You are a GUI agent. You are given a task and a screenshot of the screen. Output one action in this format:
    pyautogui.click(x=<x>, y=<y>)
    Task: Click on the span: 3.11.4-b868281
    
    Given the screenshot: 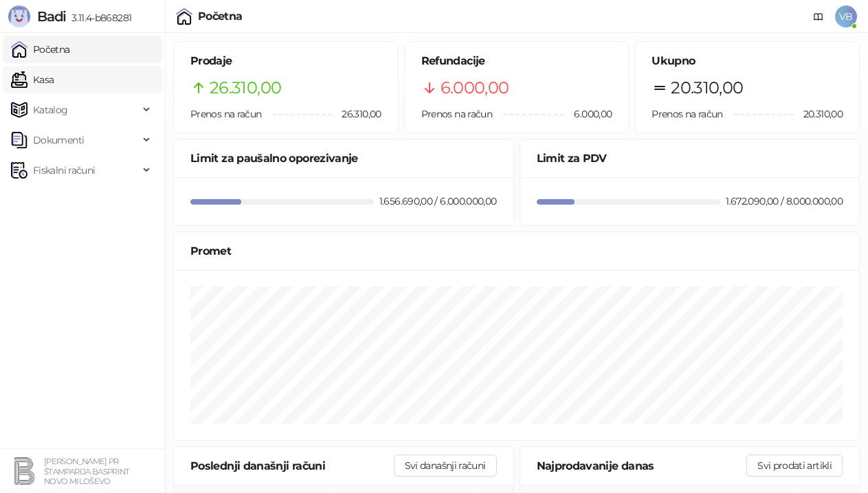 What is the action you would take?
    pyautogui.click(x=98, y=18)
    